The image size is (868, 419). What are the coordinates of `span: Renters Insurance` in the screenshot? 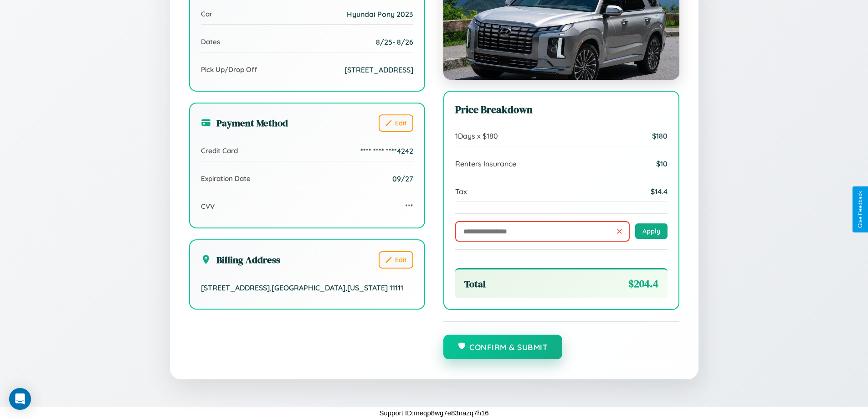 It's located at (485, 164).